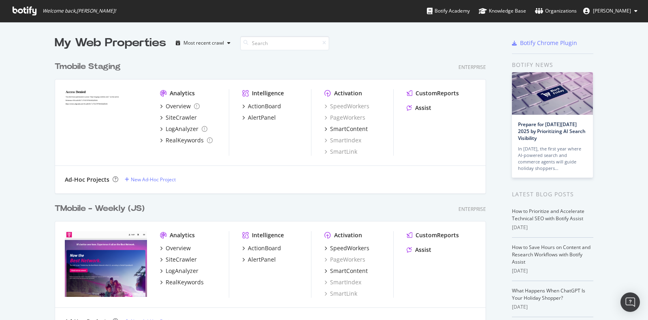 The height and width of the screenshot is (320, 648). I want to click on div: Botify news, so click(553, 65).